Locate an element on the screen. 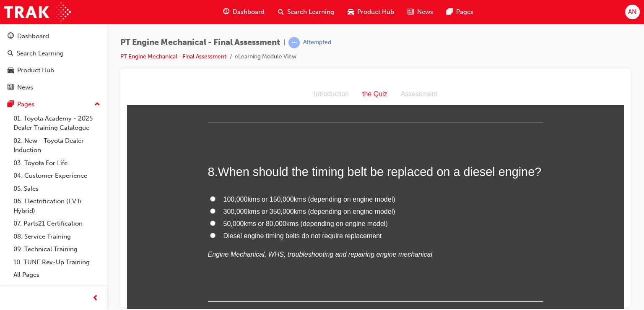 The height and width of the screenshot is (310, 644). div: Dashboard is located at coordinates (33, 36).